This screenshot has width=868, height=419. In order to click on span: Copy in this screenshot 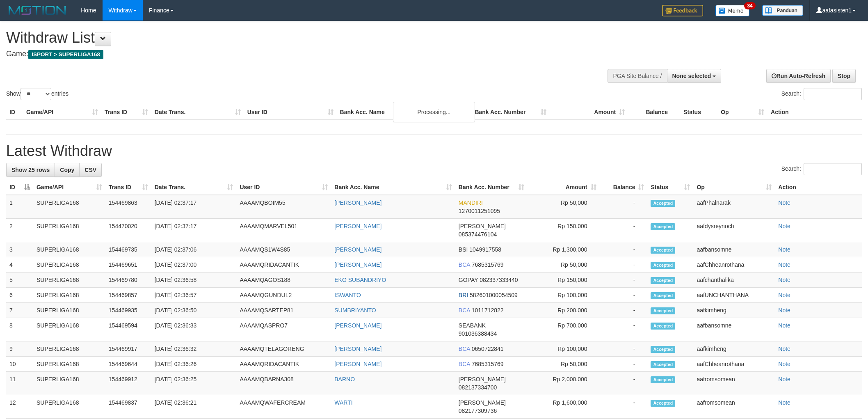, I will do `click(67, 170)`.